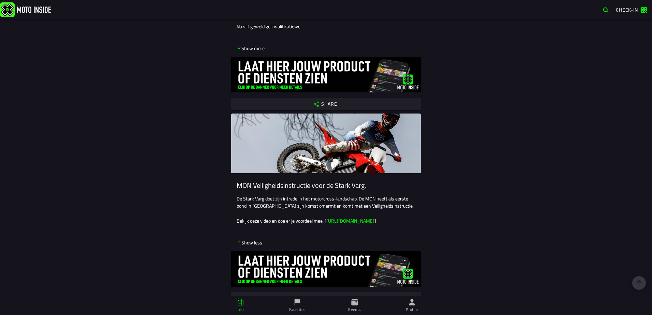  Describe the element at coordinates (249, 242) in the screenshot. I see `p: Show less` at that location.